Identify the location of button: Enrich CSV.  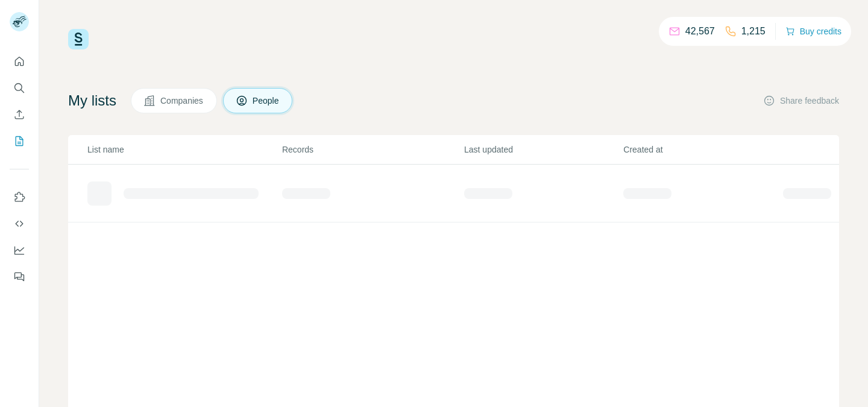
(19, 114).